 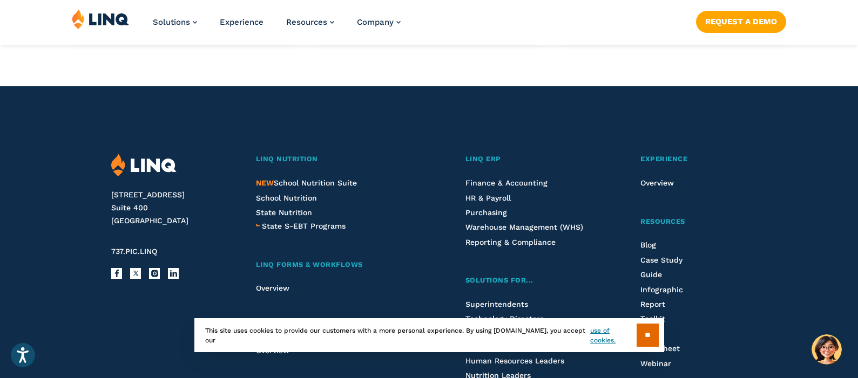 What do you see at coordinates (276, 26) in the screenshot?
I see `nav: Primary Navigation` at bounding box center [276, 26].